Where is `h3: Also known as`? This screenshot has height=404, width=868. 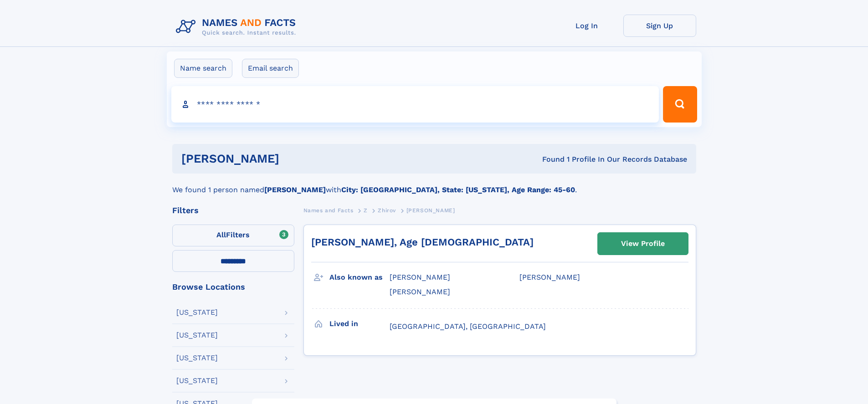
h3: Also known as is located at coordinates (359, 277).